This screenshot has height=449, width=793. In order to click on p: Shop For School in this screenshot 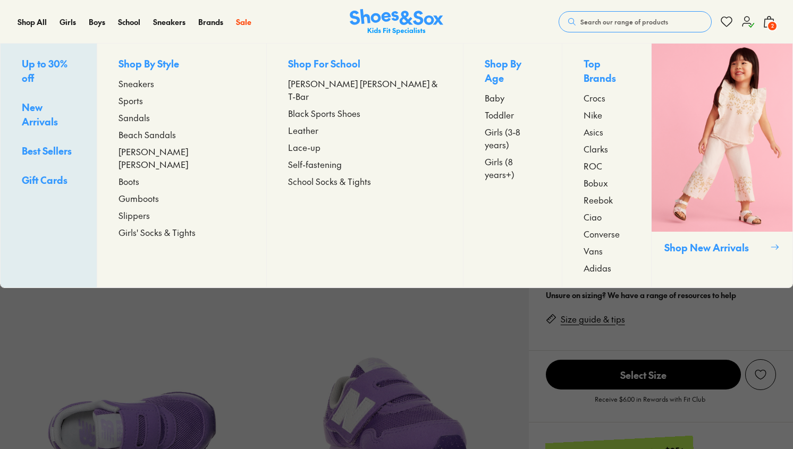, I will do `click(365, 64)`.